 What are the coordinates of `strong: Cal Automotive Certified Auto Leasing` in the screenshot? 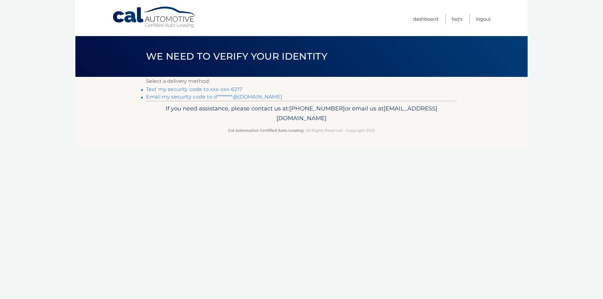 It's located at (266, 130).